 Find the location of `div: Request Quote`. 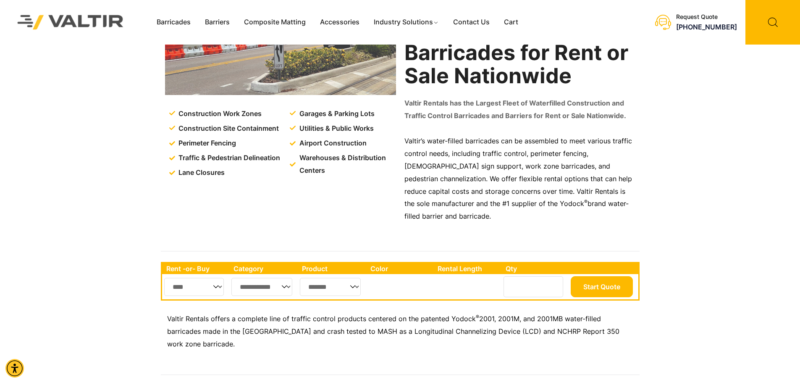

div: Request Quote is located at coordinates (706, 17).